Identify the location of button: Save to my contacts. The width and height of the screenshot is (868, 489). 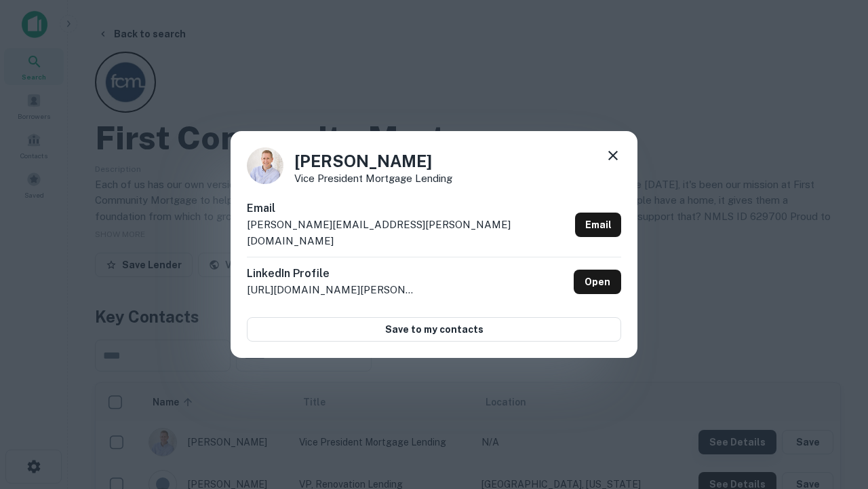
(434, 329).